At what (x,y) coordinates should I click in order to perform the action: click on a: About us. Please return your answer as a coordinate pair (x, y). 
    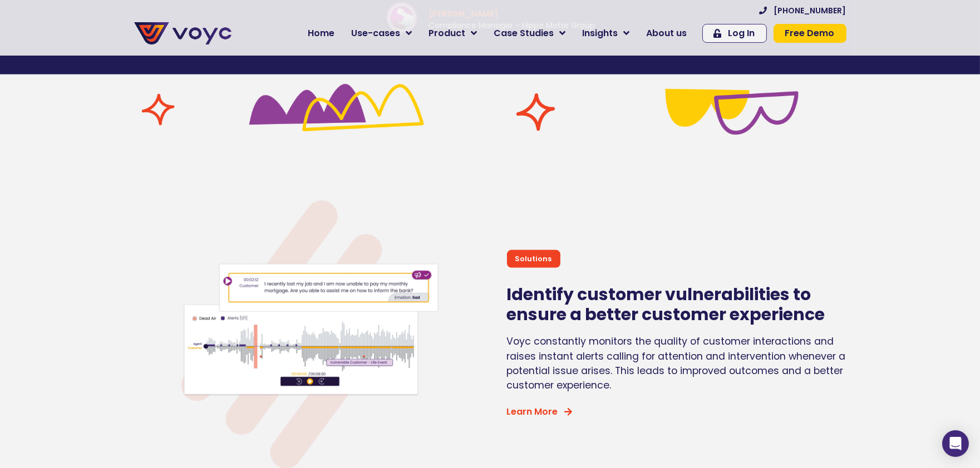
    Looking at the image, I should click on (667, 34).